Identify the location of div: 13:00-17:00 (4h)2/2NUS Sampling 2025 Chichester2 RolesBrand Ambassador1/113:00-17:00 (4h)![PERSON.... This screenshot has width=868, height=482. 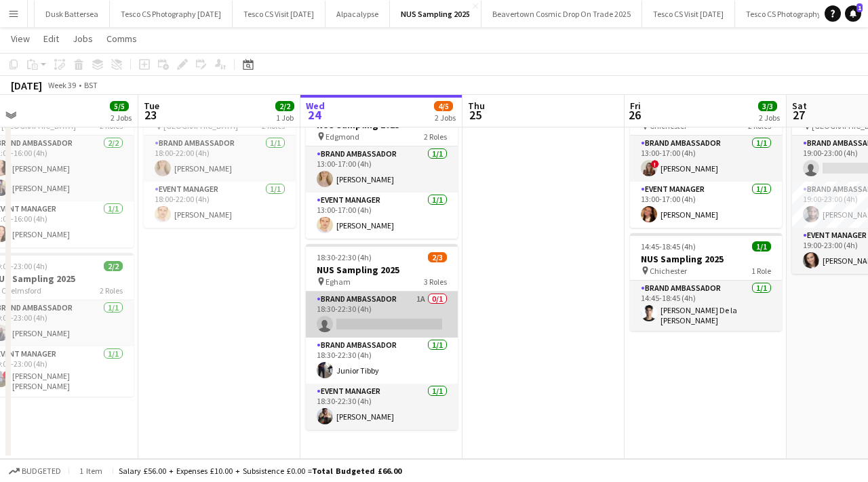
(706, 158).